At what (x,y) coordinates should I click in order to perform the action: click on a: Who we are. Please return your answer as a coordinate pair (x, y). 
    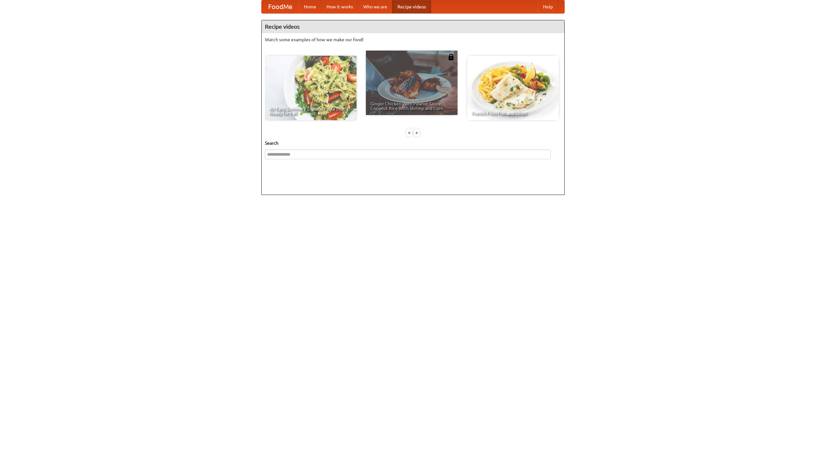
    Looking at the image, I should click on (375, 7).